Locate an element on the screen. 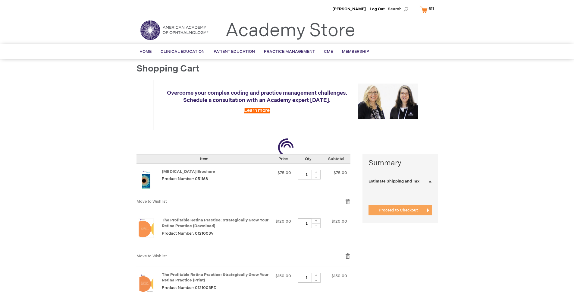  strong: Summary is located at coordinates (400, 163).